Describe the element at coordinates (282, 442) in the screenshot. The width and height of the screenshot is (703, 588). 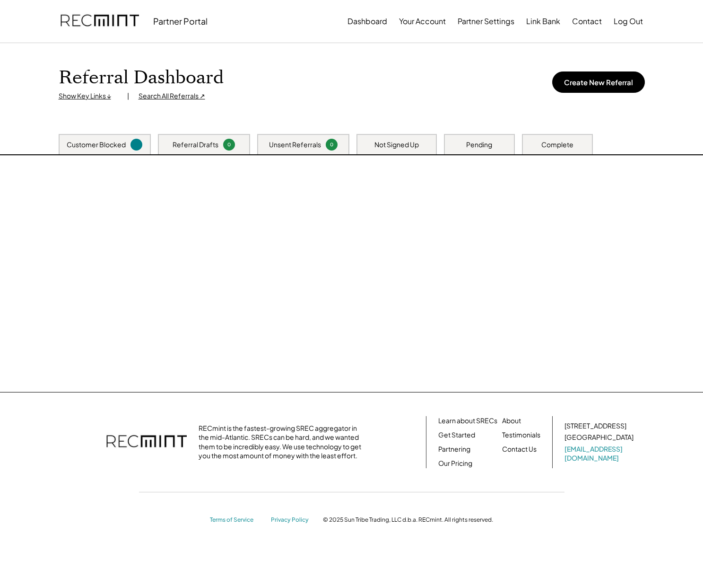
I see `div: RECmint is the fastest-growing SREC aggregator in the mid-Atlantic. SRECs can be hard, and we wan...` at that location.